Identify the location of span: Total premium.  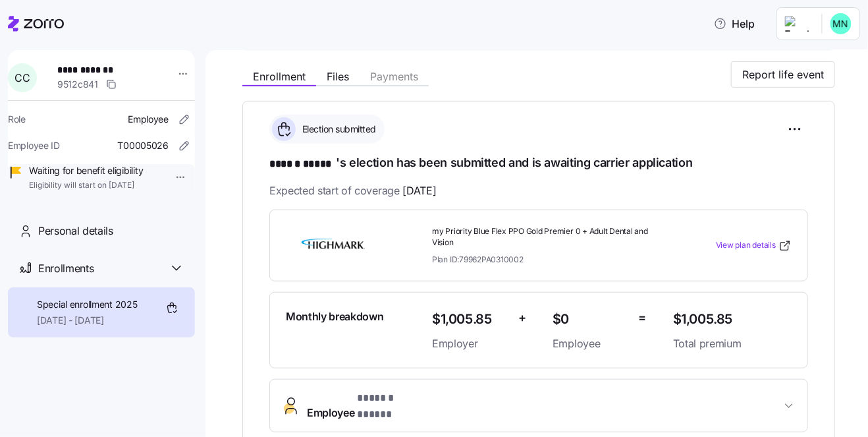
(732, 343).